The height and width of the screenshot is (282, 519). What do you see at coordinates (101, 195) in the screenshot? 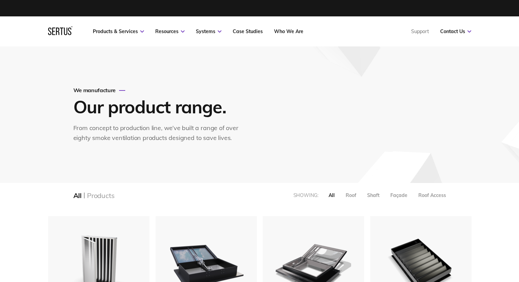
I see `div: Products` at bounding box center [101, 195].